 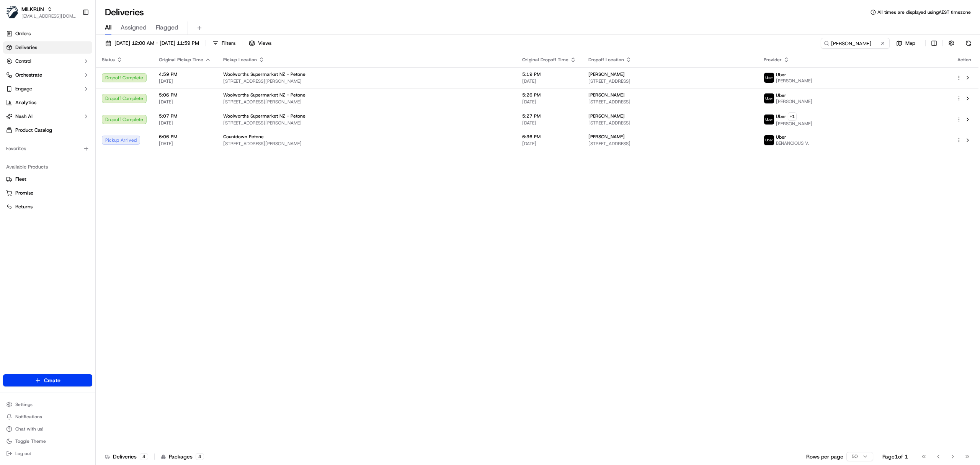 What do you see at coordinates (48, 380) in the screenshot?
I see `button: Create` at bounding box center [48, 380].